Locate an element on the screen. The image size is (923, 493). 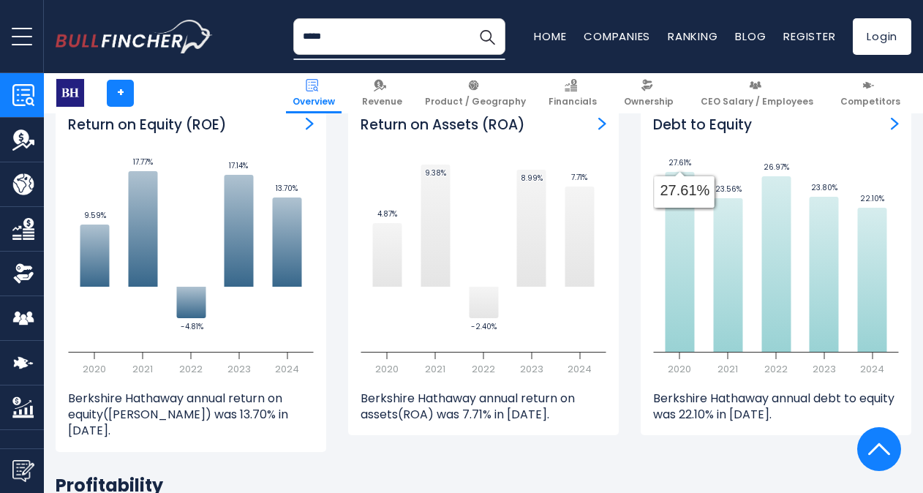
span: Overview is located at coordinates (314, 102).